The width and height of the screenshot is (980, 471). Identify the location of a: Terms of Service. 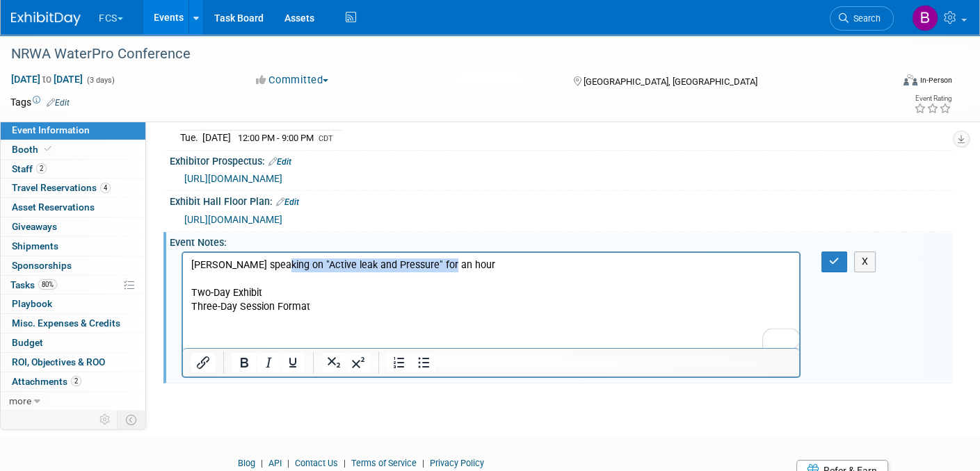
(384, 462).